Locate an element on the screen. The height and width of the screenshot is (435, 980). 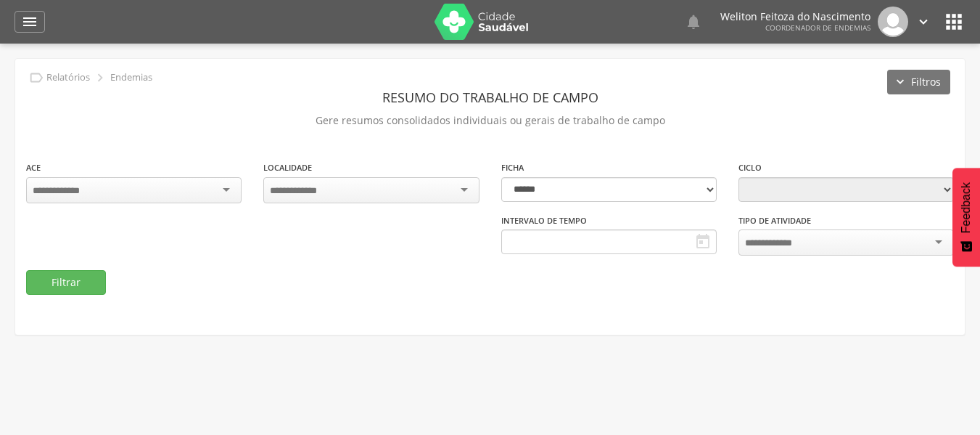
label: Intervalo de Tempo is located at coordinates (544, 220).